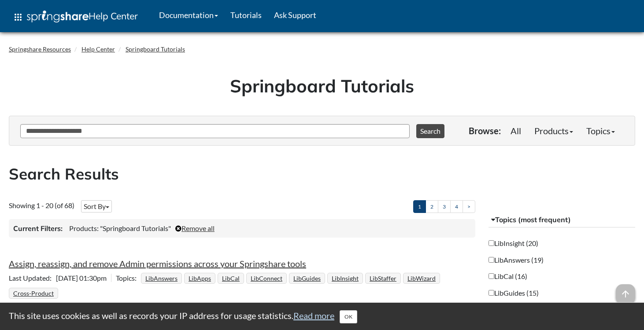  I want to click on a: LibWizard, so click(422, 278).